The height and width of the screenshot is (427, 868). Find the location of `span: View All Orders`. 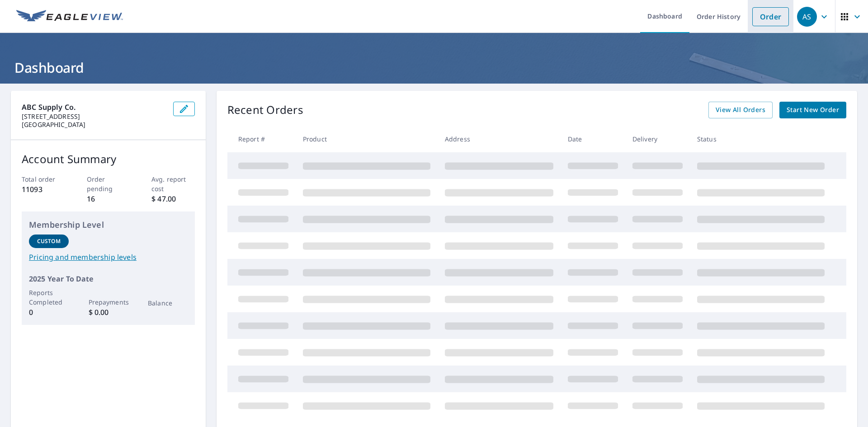

span: View All Orders is located at coordinates (741, 110).